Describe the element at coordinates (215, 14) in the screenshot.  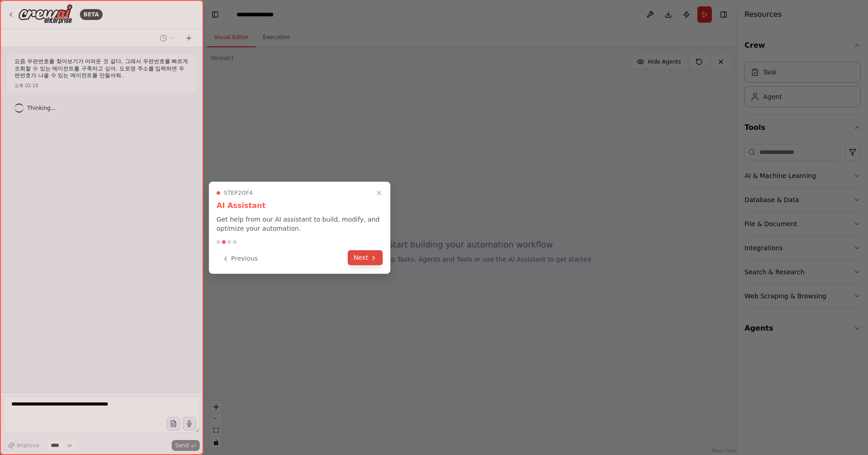
I see `button: Hide left sidebar` at that location.